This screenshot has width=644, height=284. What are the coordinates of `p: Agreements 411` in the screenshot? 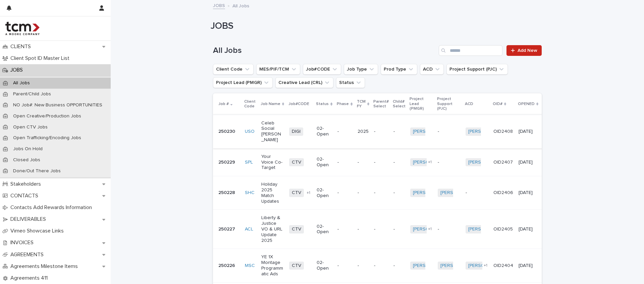 It's located at (30, 278).